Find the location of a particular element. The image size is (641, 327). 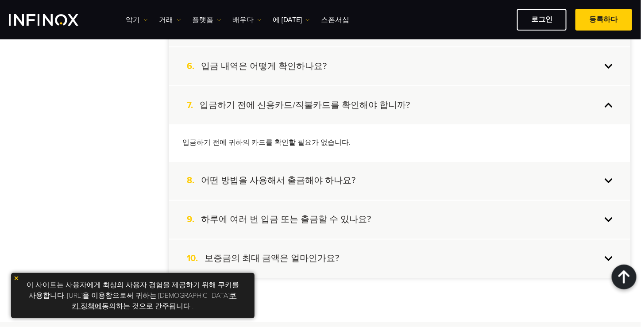

font: 하루에 여러 번 입금 또는 출금할 수 있나요? is located at coordinates (286, 220).